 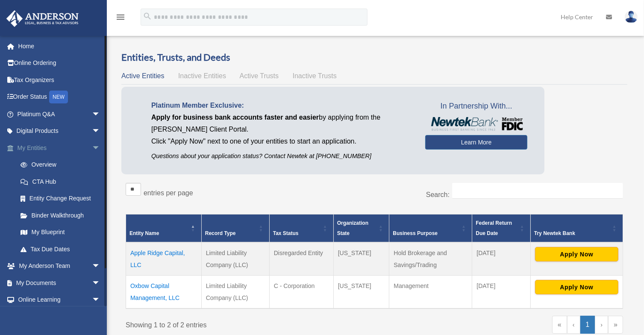 What do you see at coordinates (235, 117) in the screenshot?
I see `span: Apply for business bank accounts faster and easier` at bounding box center [235, 117].